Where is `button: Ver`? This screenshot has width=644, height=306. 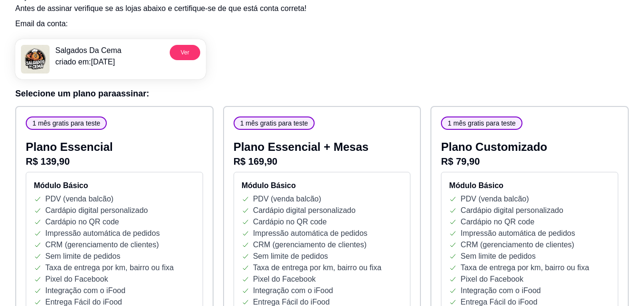 button: Ver is located at coordinates (185, 52).